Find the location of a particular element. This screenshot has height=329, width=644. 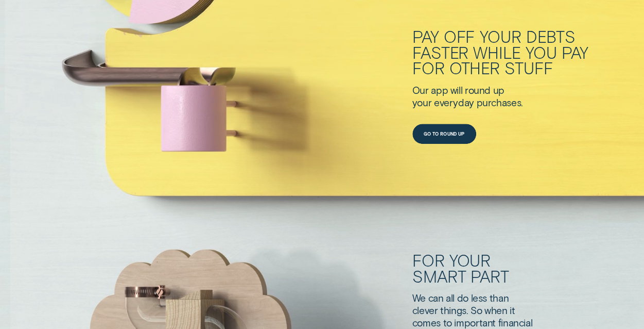

div: you is located at coordinates (541, 52).